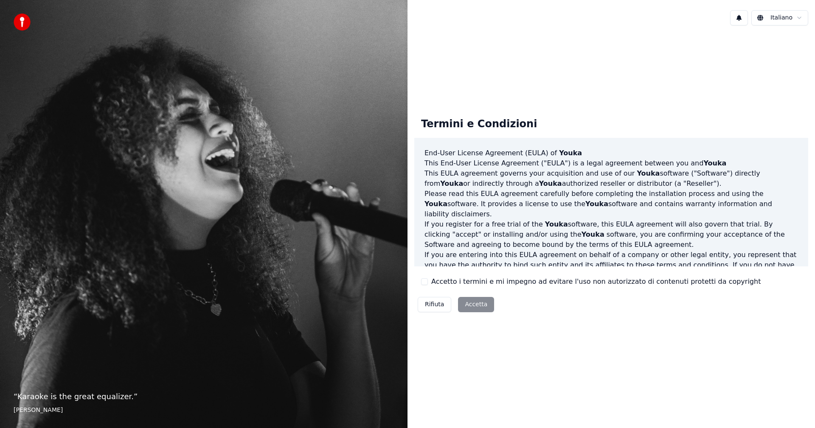 The height and width of the screenshot is (428, 815). I want to click on img: youka, so click(22, 22).